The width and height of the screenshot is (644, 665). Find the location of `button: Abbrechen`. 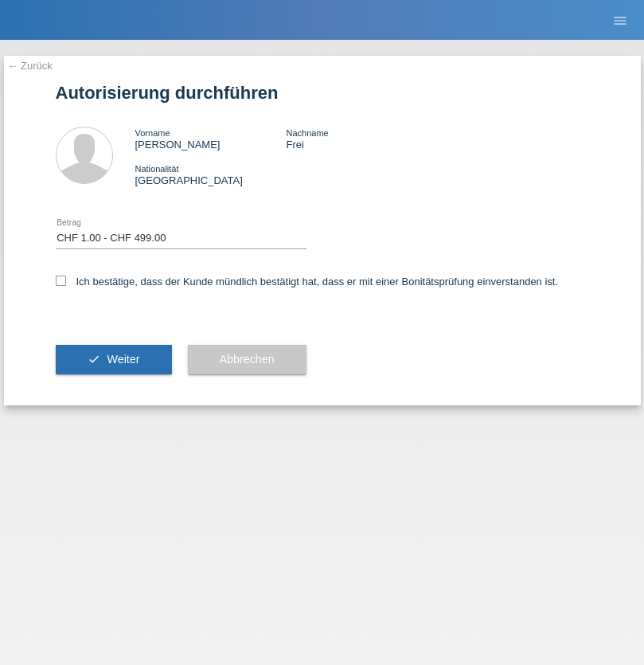

button: Abbrechen is located at coordinates (246, 360).